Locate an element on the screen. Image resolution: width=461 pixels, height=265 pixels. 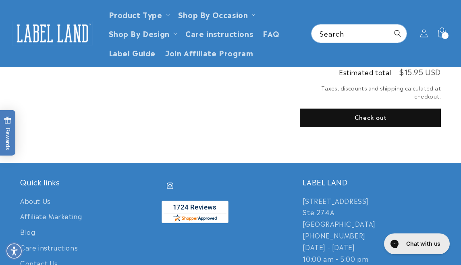
img: Label Land is located at coordinates (52, 33).